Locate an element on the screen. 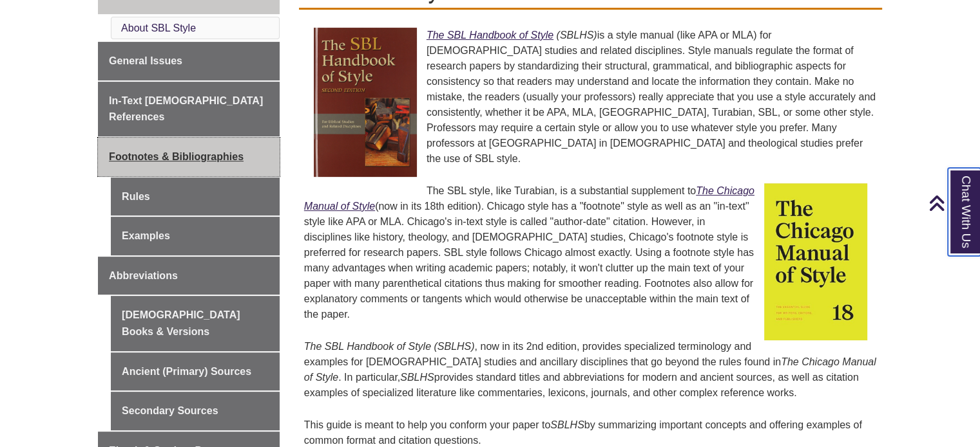 Image resolution: width=980 pixels, height=447 pixels. a: Secondary Sources is located at coordinates (195, 411).